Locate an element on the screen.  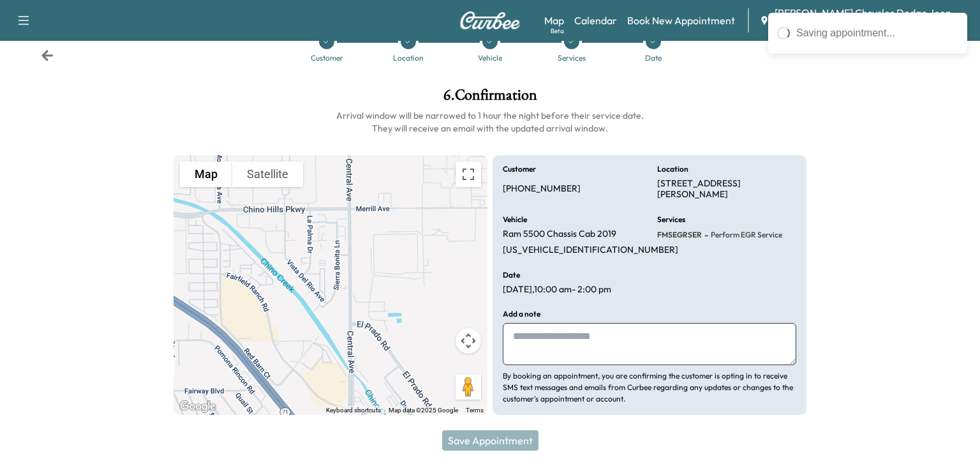
div: Services is located at coordinates (572, 58).